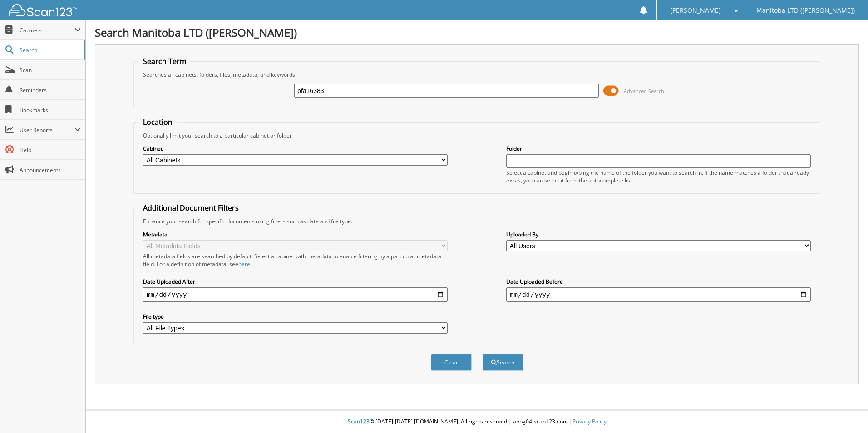 Image resolution: width=868 pixels, height=433 pixels. I want to click on span: User Reports, so click(47, 130).